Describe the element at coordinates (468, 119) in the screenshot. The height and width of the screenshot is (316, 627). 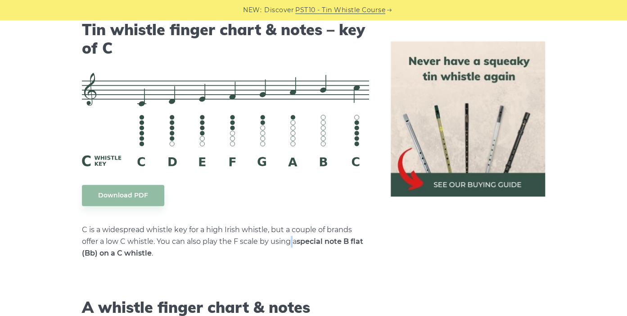
I see `img: tin whistle buying guide` at that location.